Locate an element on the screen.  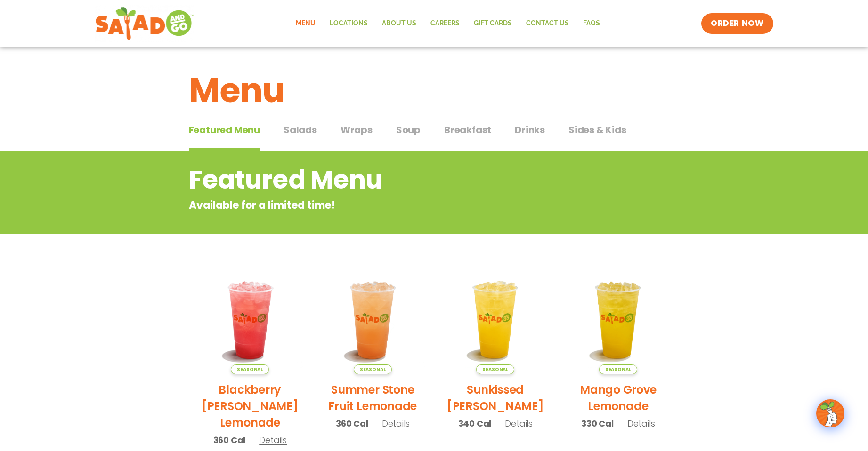
nav: Menu is located at coordinates (448, 23).